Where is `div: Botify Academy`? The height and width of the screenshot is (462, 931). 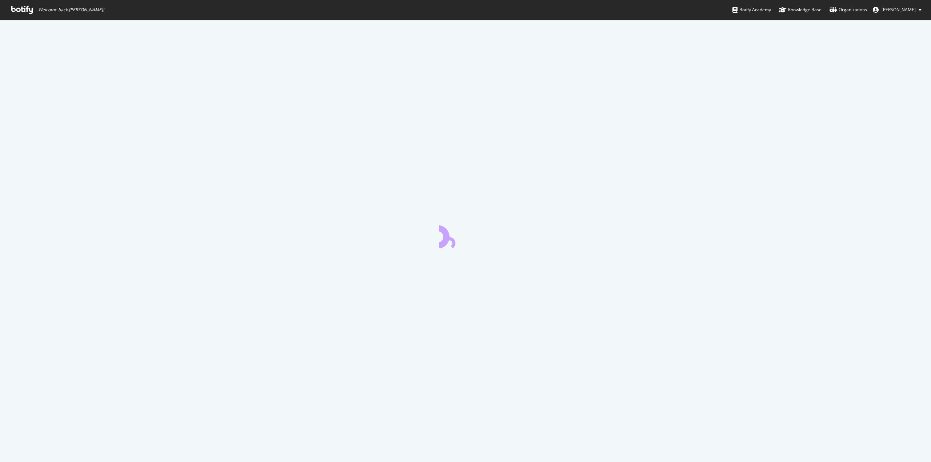 div: Botify Academy is located at coordinates (752, 10).